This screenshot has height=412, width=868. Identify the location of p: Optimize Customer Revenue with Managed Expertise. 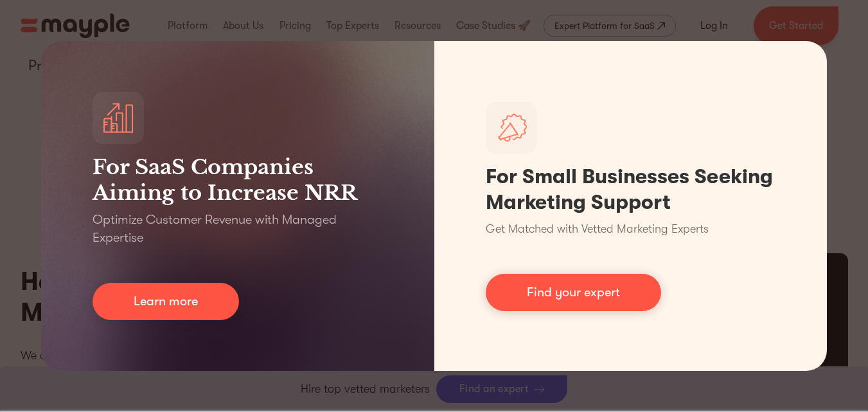
(238, 229).